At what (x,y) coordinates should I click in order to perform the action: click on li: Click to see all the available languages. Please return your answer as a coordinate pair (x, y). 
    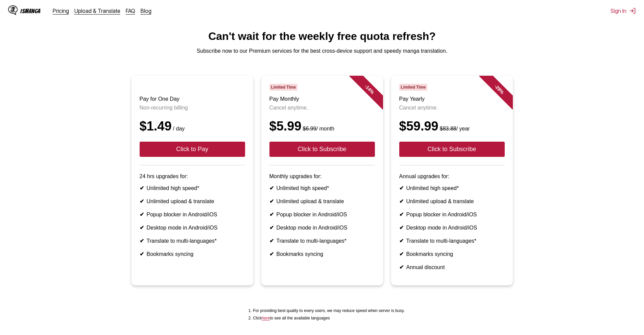
    Looking at the image, I should click on (329, 318).